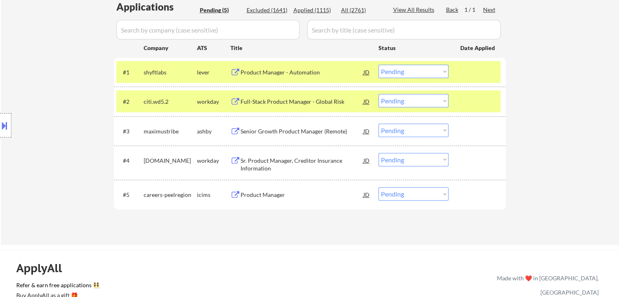  What do you see at coordinates (170, 131) in the screenshot?
I see `div: maximustribe` at bounding box center [170, 131].